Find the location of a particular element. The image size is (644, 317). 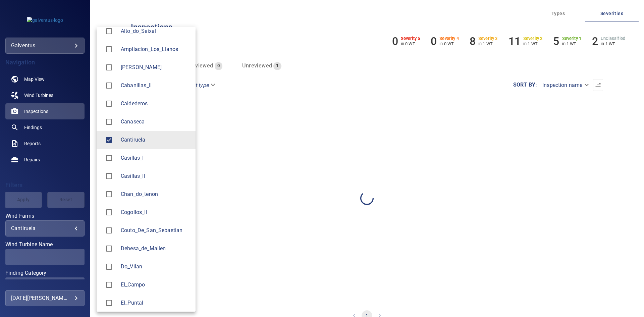

div: Wind Farms Alto_do_Seixal is located at coordinates (155, 31).